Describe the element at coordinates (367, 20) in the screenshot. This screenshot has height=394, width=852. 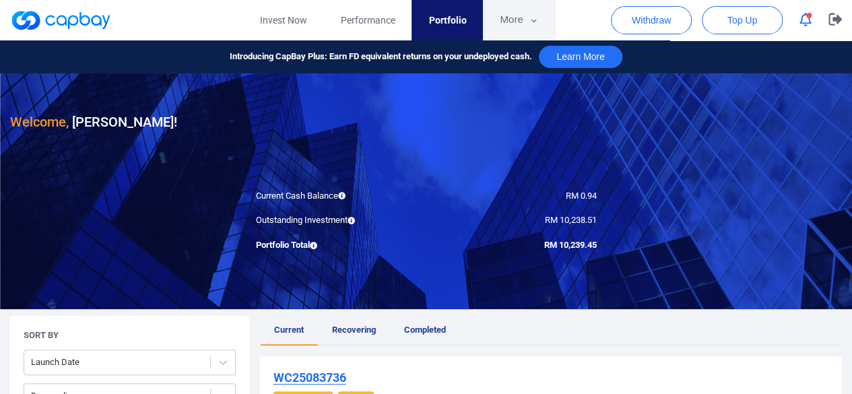
I see `span: Performance` at that location.